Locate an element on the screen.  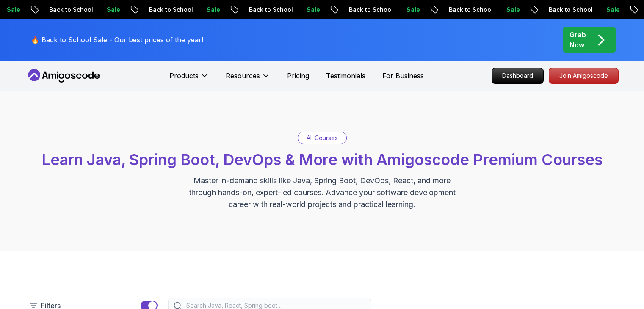
p: Resources is located at coordinates (243, 76).